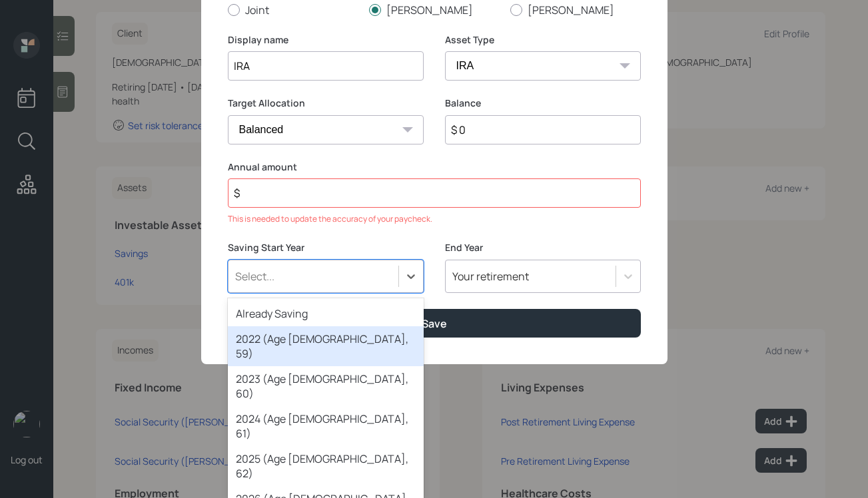  What do you see at coordinates (325, 248) in the screenshot?
I see `label: Saving Start Year` at bounding box center [325, 248].